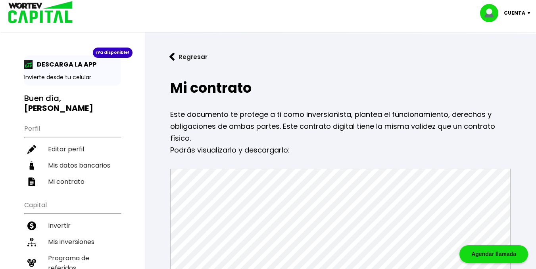 The width and height of the screenshot is (536, 269). What do you see at coordinates (172, 57) in the screenshot?
I see `img: flecha izquierda` at bounding box center [172, 57].